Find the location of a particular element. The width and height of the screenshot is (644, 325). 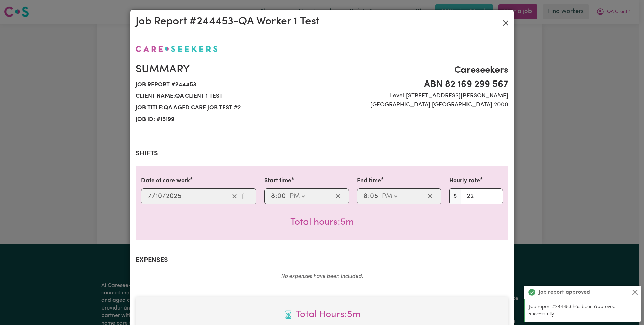

img: Careseekers logo is located at coordinates (177, 49).